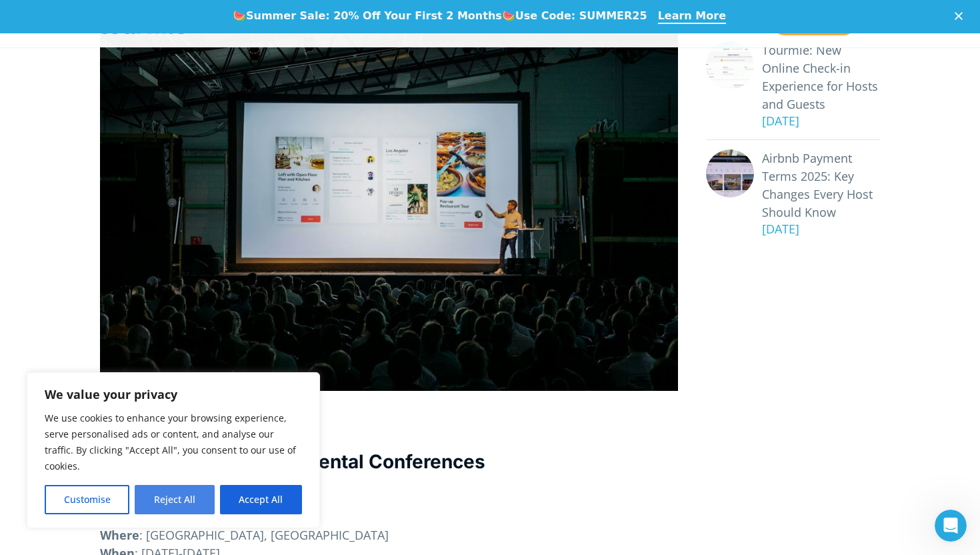  Describe the element at coordinates (174, 442) in the screenshot. I see `p: We use cookies to enhance your browsing experience, serve personalised ads or content, and analys...` at that location.